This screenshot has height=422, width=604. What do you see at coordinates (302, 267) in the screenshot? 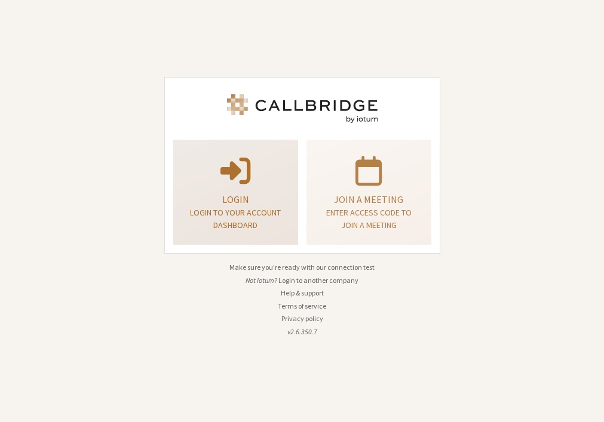
I see `a: Make sure you're ready with our connection test` at bounding box center [302, 267].